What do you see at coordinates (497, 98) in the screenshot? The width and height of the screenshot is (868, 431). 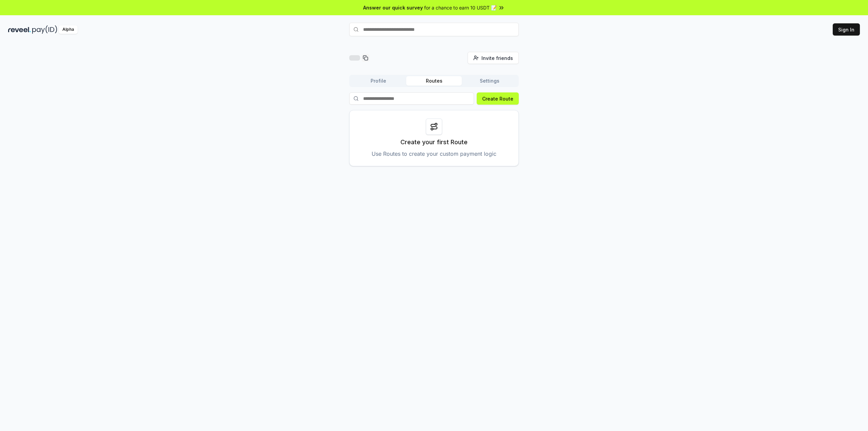 I see `button: Create Route` at bounding box center [497, 98].